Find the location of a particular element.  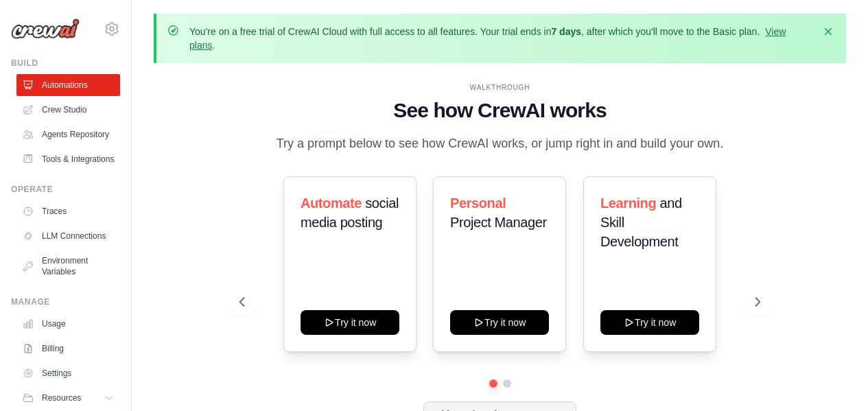

a: Usage is located at coordinates (68, 324).